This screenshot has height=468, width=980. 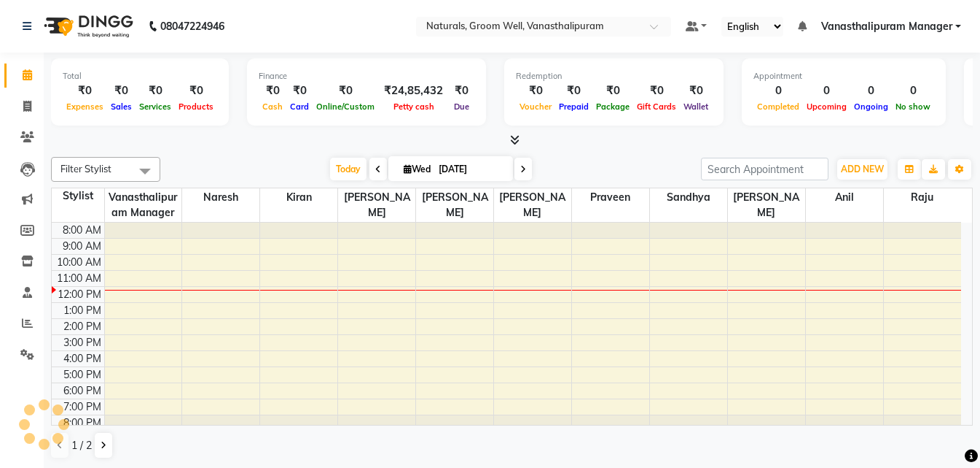 I want to click on span: Upcoming, so click(x=827, y=107).